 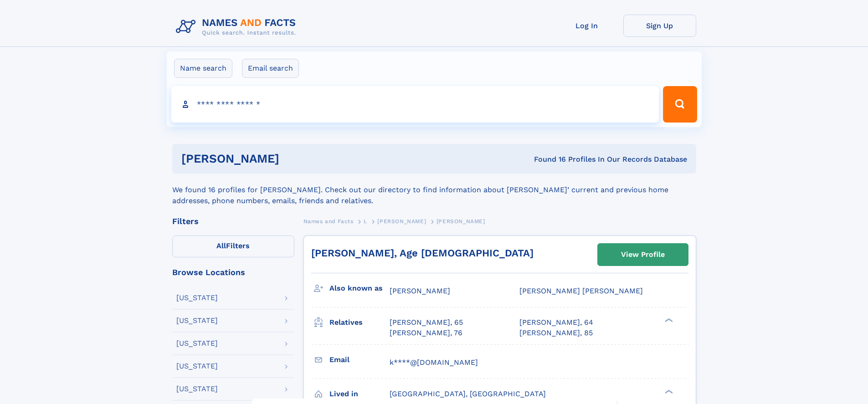 I want to click on div: Browse Locations, so click(x=233, y=273).